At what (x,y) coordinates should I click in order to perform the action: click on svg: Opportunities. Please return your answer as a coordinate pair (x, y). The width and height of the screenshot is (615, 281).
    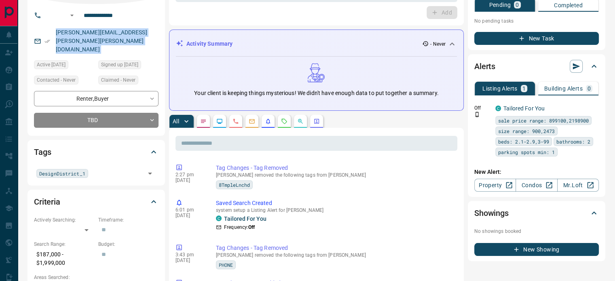
    Looking at the image, I should click on (301, 121).